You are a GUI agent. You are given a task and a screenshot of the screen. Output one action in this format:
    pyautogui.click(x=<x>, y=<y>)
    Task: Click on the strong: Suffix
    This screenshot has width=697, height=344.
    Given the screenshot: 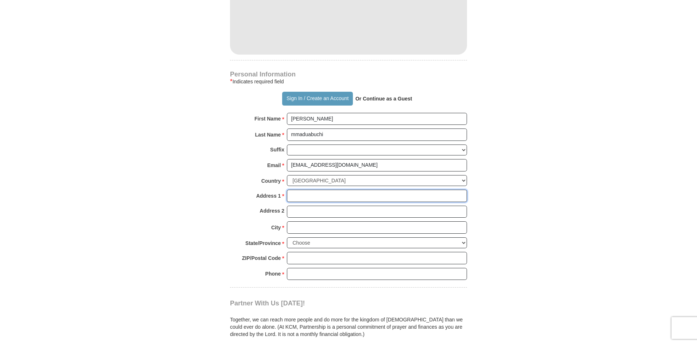 What is the action you would take?
    pyautogui.click(x=277, y=150)
    